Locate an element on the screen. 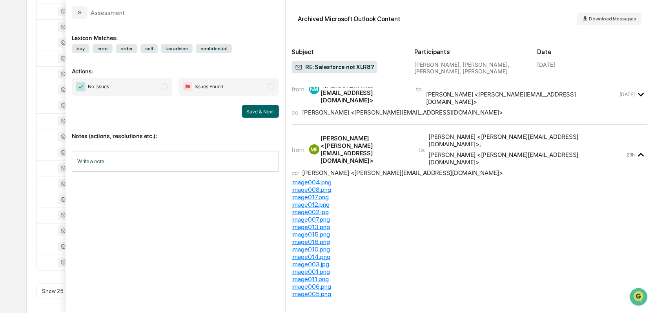 The image size is (654, 313). div: We're available if you need us! is located at coordinates (63, 71).